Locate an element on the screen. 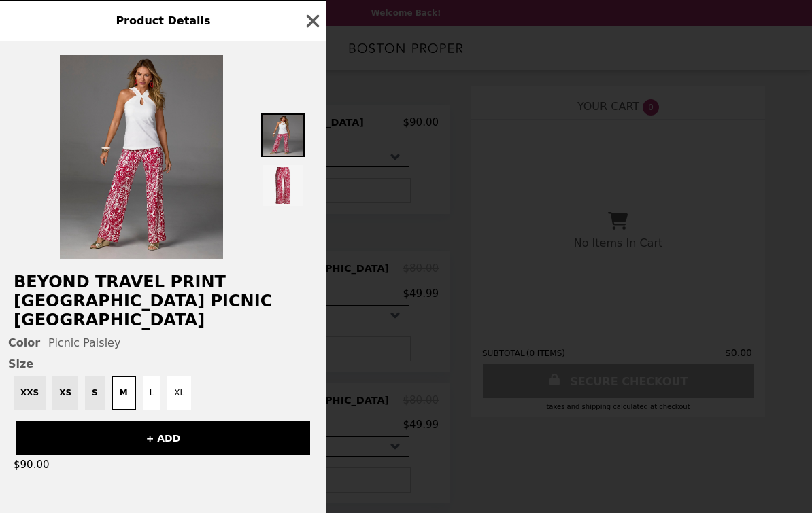 This screenshot has width=812, height=513. img: Thumbnail 1 is located at coordinates (283, 135).